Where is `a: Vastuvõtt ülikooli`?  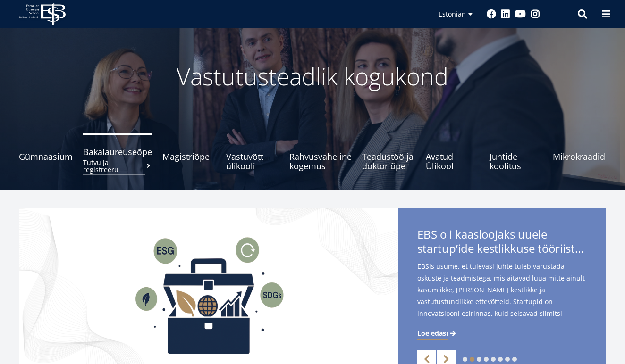 a: Vastuvõtt ülikooli is located at coordinates (252, 152).